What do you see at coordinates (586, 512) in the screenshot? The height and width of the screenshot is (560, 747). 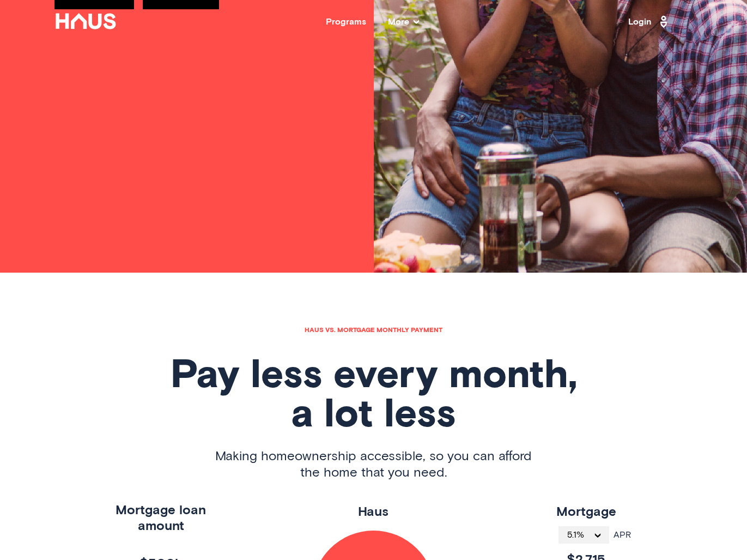 I see `span: Mortgage` at bounding box center [586, 512].